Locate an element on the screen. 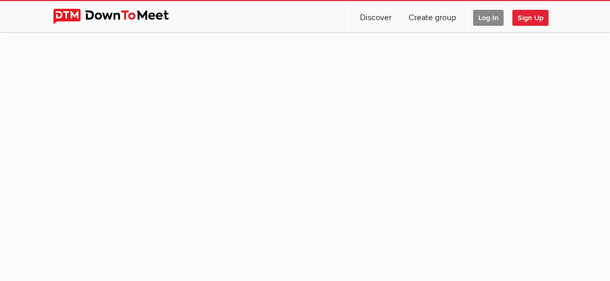  span: Sign Up is located at coordinates (531, 18).